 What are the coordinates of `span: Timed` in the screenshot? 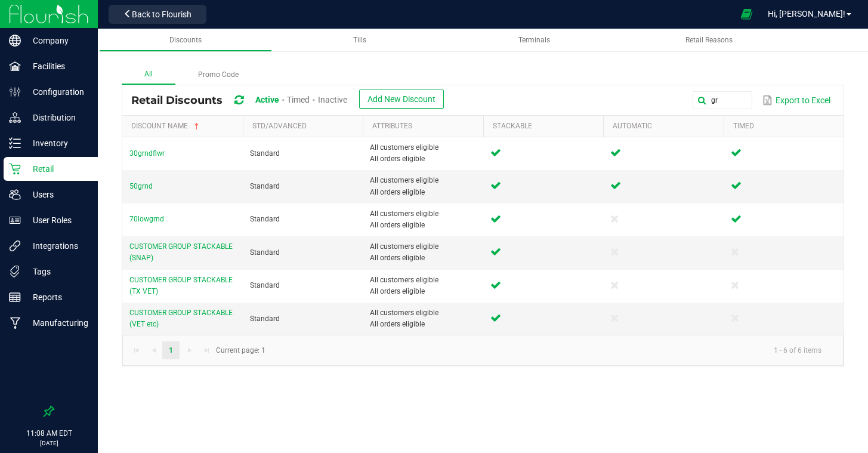 It's located at (299, 100).